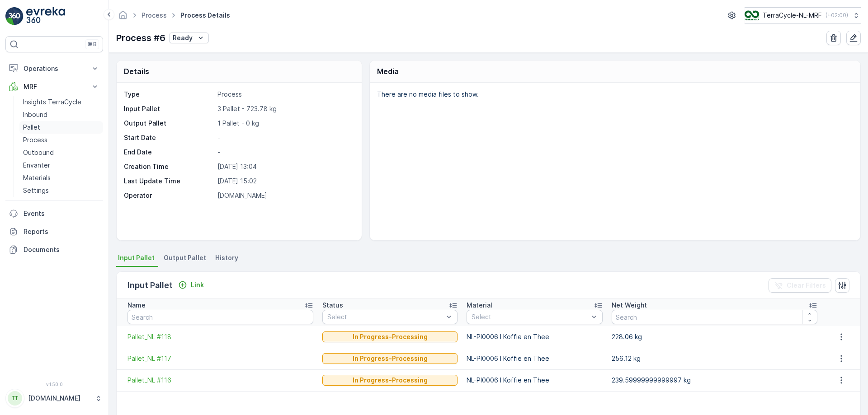 The image size is (868, 415). What do you see at coordinates (185, 258) in the screenshot?
I see `span: Output Pallet` at bounding box center [185, 258].